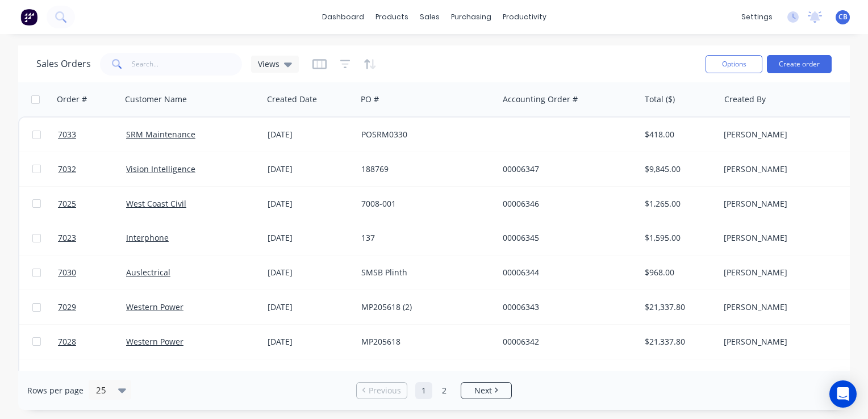 This screenshot has height=419, width=868. What do you see at coordinates (486, 391) in the screenshot?
I see `a: Next page` at bounding box center [486, 391].